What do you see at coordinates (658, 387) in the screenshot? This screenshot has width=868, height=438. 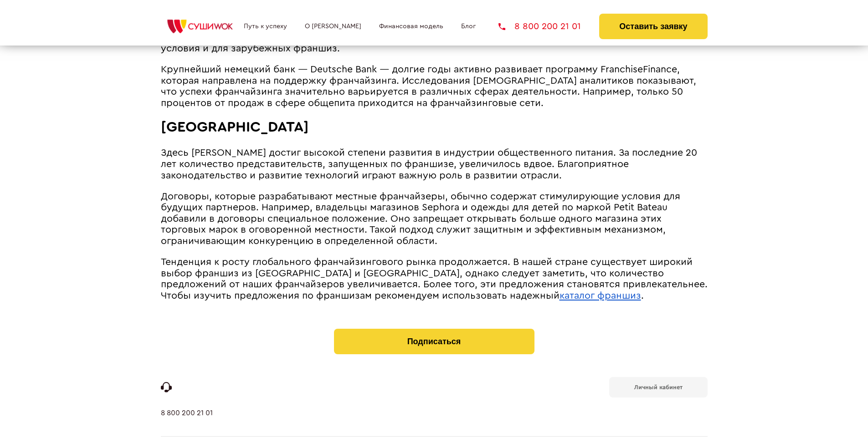 I see `a: Личный кабинет` at bounding box center [658, 387].